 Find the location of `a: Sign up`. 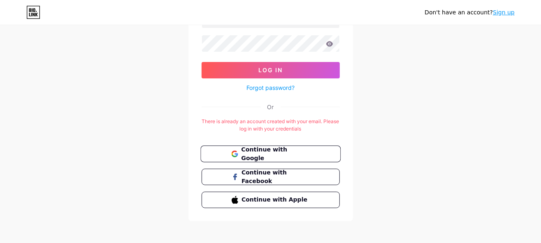

a: Sign up is located at coordinates (503, 12).